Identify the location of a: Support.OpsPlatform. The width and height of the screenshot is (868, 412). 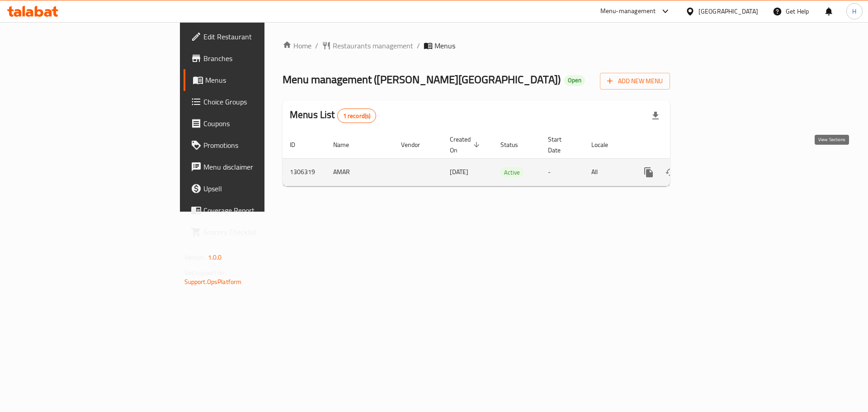
(213, 281).